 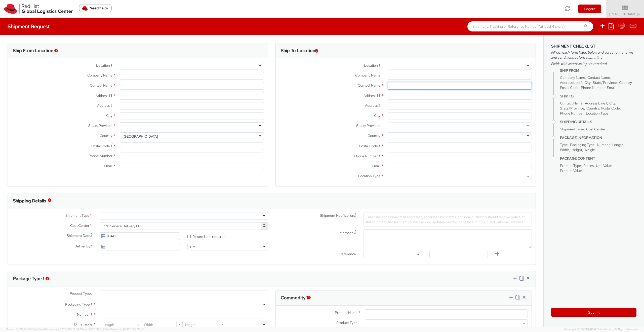 I want to click on h3: Commodity 1, so click(x=294, y=298).